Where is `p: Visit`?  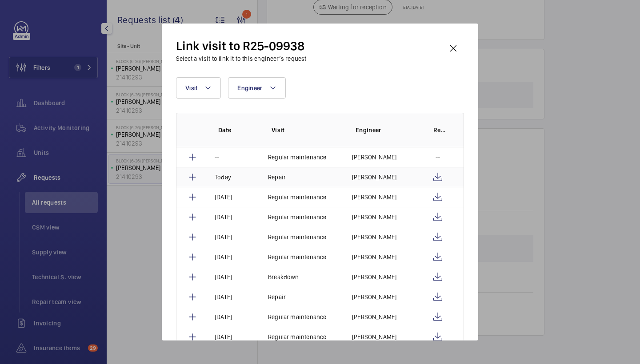 p: Visit is located at coordinates (306, 130).